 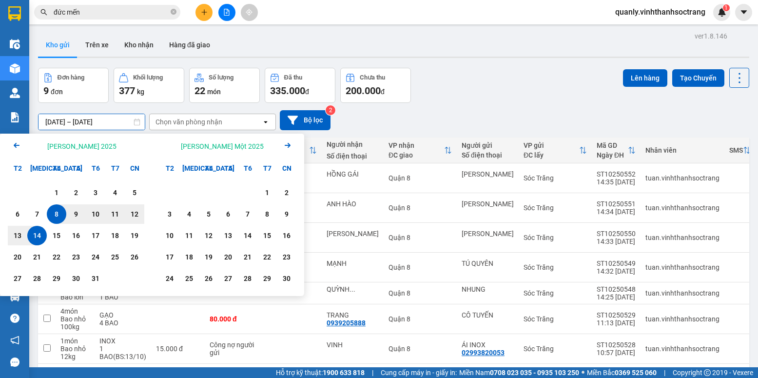 What do you see at coordinates (123, 323) in the screenshot?
I see `div: 4 BAO` at bounding box center [123, 323].